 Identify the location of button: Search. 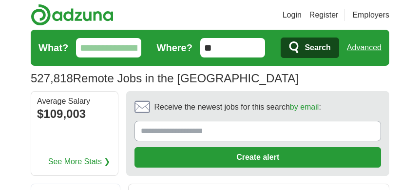
(309, 48).